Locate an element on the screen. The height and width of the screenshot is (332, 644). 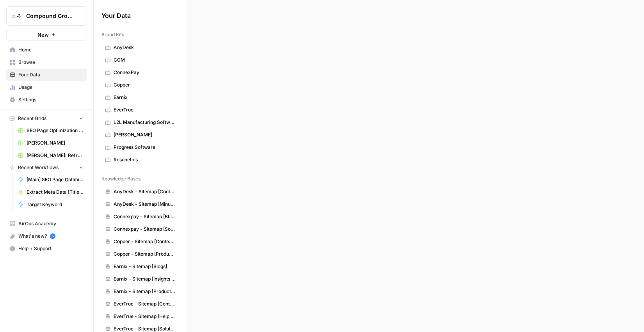
span: Connexpay - Sitemap [Solutions] is located at coordinates (145, 230).